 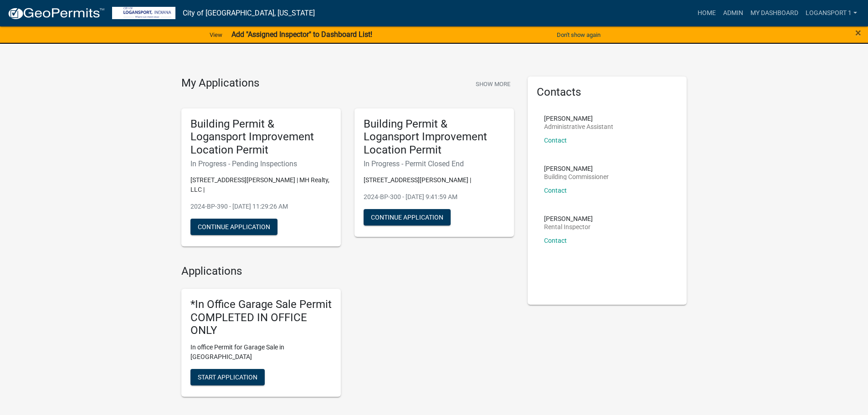 What do you see at coordinates (227, 377) in the screenshot?
I see `span: Start Application` at bounding box center [227, 377].